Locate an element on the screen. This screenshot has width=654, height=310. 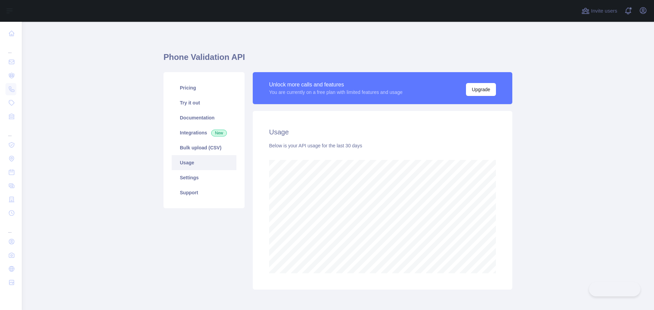
a: Settings is located at coordinates (204, 178).